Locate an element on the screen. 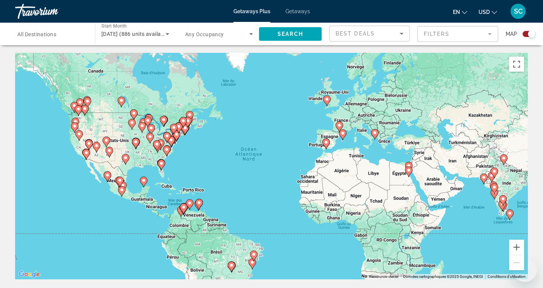  span: USD is located at coordinates (484, 12).